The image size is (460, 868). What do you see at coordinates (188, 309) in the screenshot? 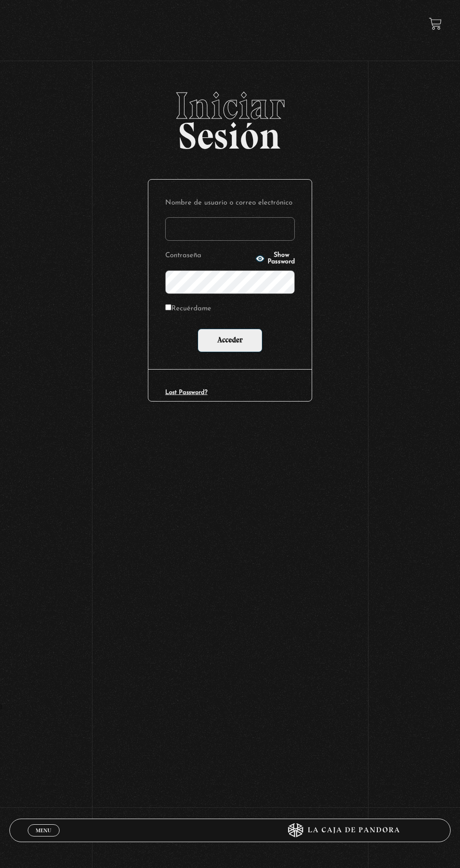
I see `label: Recuérdame` at bounding box center [188, 309].